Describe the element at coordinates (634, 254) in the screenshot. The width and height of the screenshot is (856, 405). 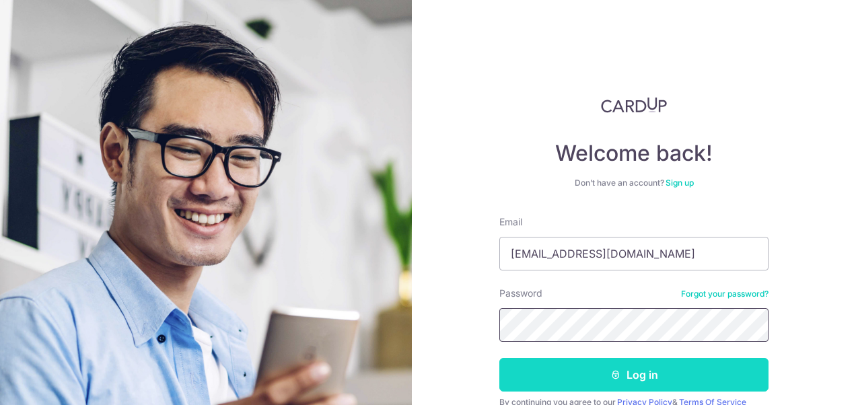
I see `input: Enter your Email` at that location.